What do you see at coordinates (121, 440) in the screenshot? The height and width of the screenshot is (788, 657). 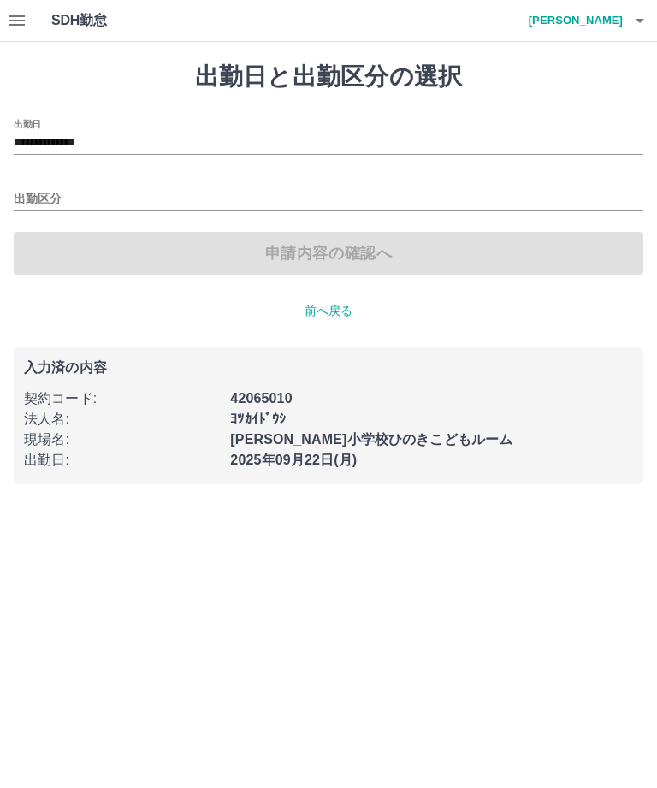 I see `p: 現場名 :` at bounding box center [121, 440].